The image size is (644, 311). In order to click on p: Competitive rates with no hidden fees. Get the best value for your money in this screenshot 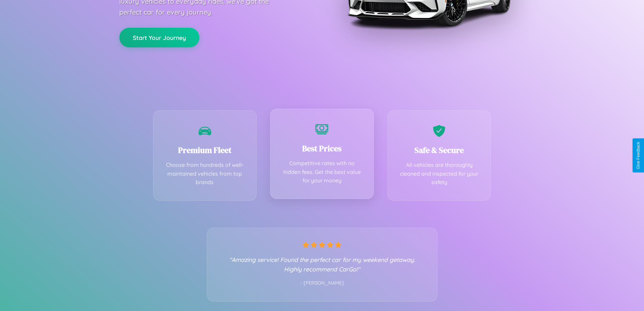, I will do `click(322, 172)`.